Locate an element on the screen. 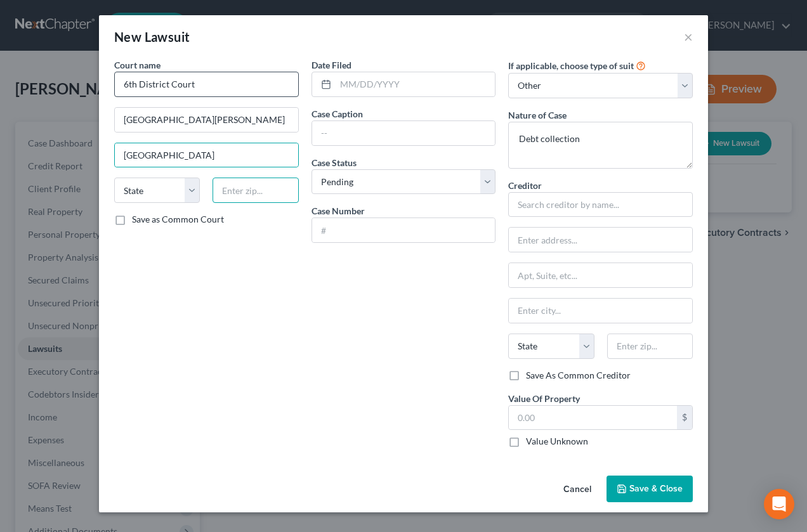 The image size is (807, 532). label: Case Caption is located at coordinates (337, 113).